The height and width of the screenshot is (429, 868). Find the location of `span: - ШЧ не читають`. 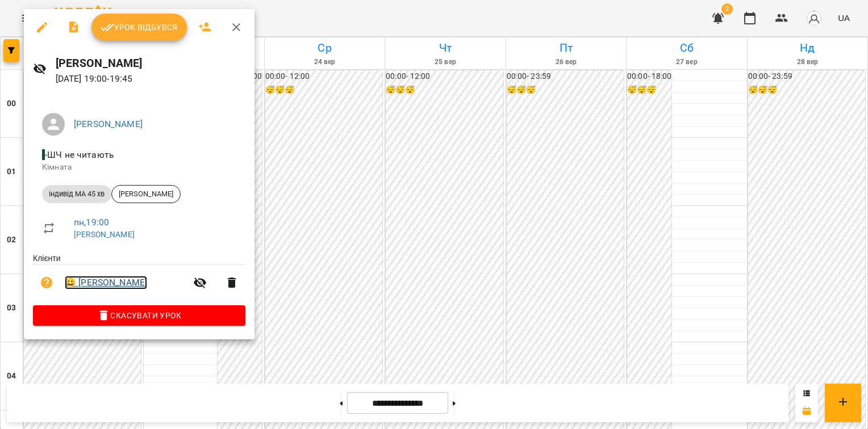

span: - ШЧ не читають is located at coordinates (79, 155).